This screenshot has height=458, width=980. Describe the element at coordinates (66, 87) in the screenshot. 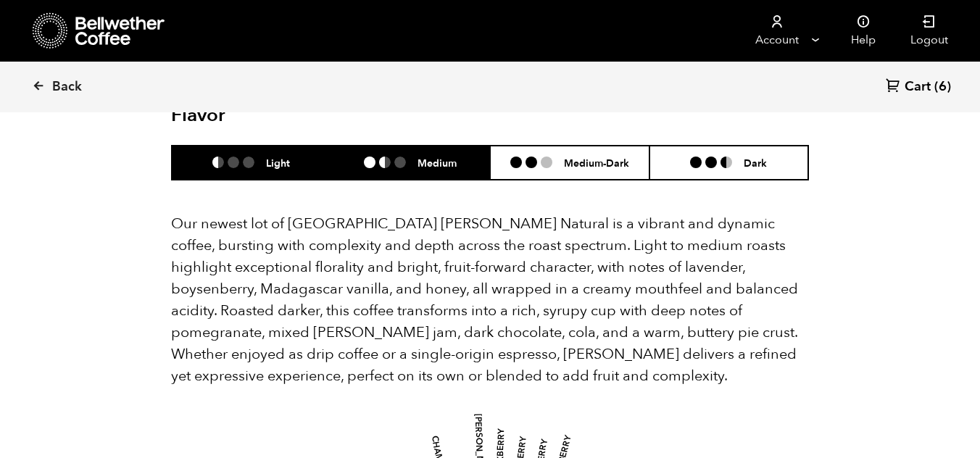

I see `span: Back` at that location.